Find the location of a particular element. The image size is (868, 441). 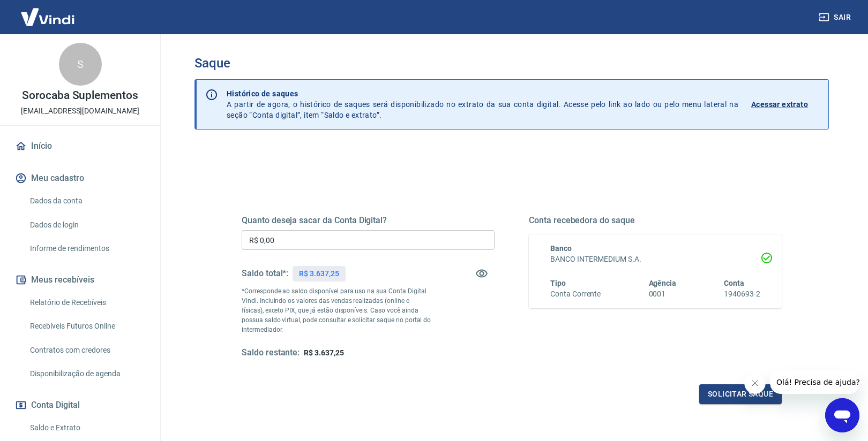

a: Informe de rendimentos is located at coordinates (87, 248).